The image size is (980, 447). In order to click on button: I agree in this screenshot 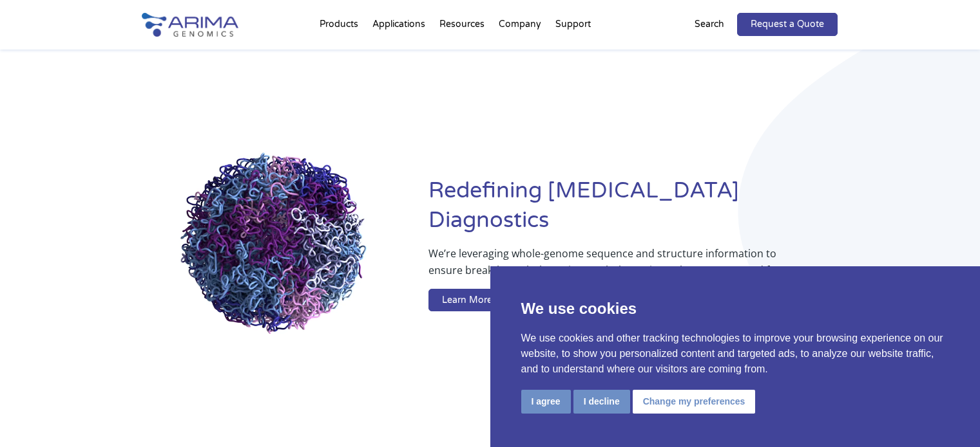, I will do `click(545, 402)`.